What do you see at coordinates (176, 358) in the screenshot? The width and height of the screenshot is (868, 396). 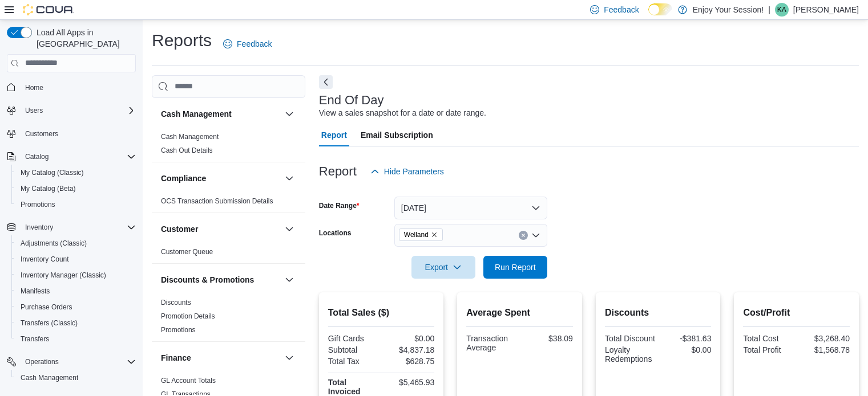 I see `h3: Finance` at bounding box center [176, 358].